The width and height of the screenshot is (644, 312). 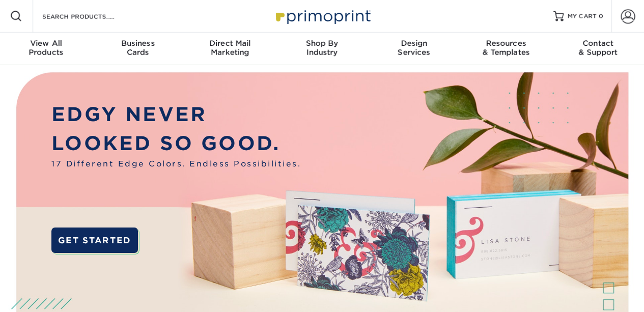 What do you see at coordinates (506, 49) in the screenshot?
I see `a: Resources& Templates` at bounding box center [506, 49].